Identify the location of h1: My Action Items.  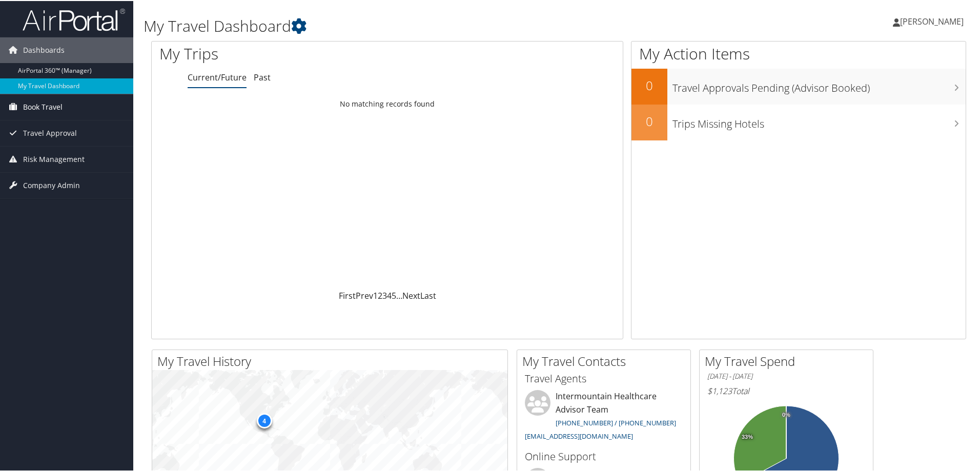
(799, 53).